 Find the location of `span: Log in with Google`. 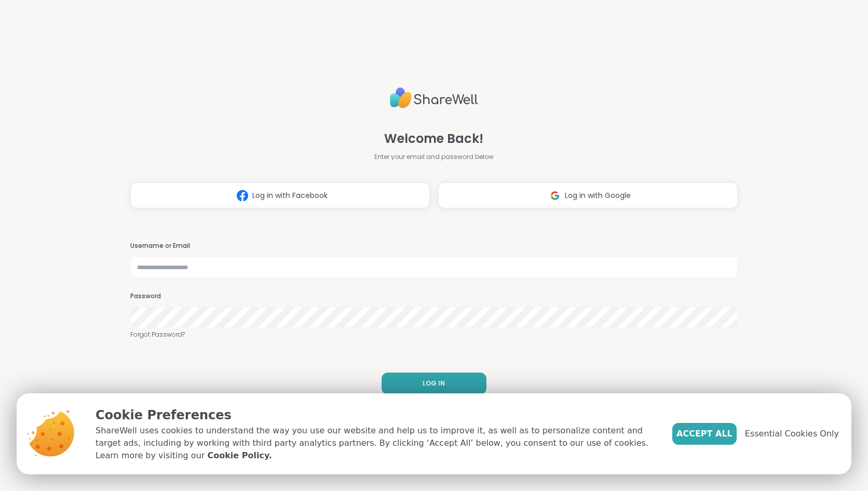

span: Log in with Google is located at coordinates (598, 196).